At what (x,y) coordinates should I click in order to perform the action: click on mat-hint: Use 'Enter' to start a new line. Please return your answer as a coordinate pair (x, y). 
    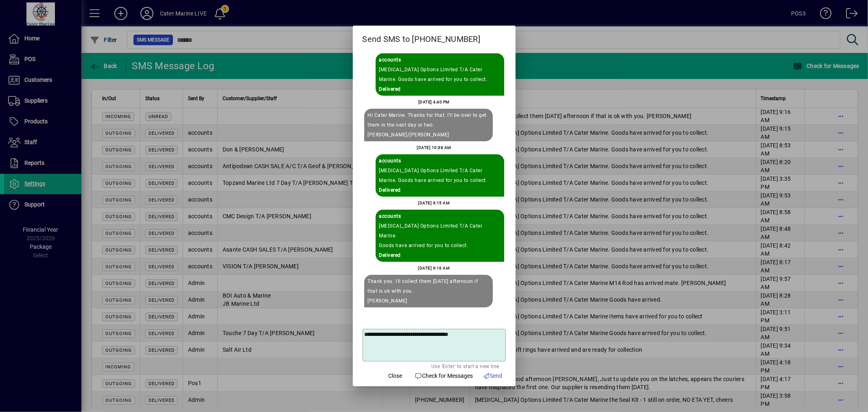
    Looking at the image, I should click on (465, 366).